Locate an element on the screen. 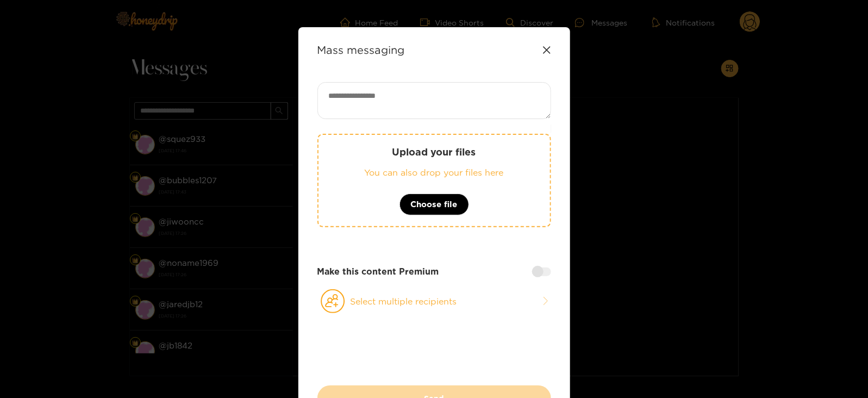 The width and height of the screenshot is (868, 398). button: Select multiple recipients is located at coordinates (434, 301).